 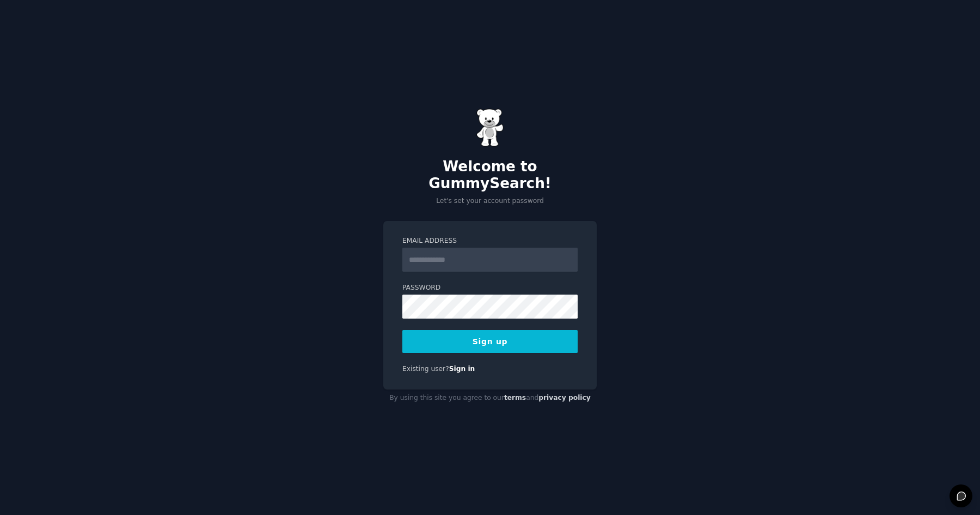 What do you see at coordinates (516, 397) in the screenshot?
I see `a: terms` at bounding box center [516, 397].